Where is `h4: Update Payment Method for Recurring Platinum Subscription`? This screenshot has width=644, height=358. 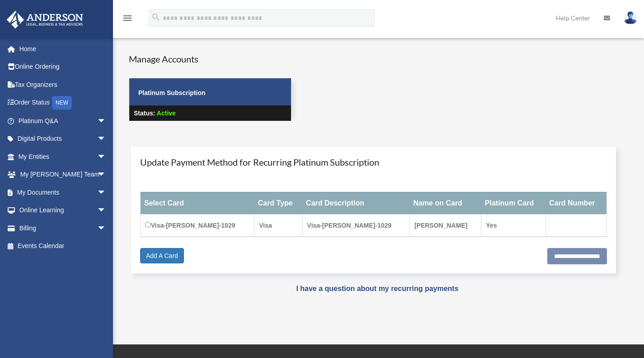
h4: Update Payment Method for Recurring Platinum Subscription is located at coordinates (373, 162).